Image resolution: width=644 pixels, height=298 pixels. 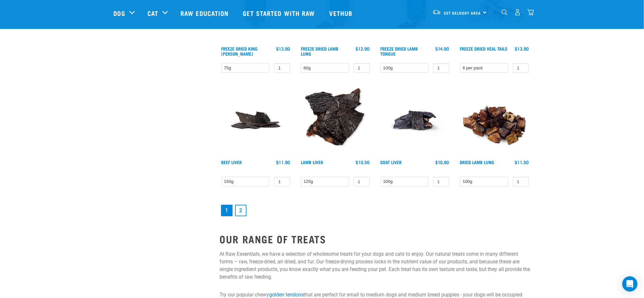 What do you see at coordinates (205, 13) in the screenshot?
I see `a: Raw Education` at bounding box center [205, 13].